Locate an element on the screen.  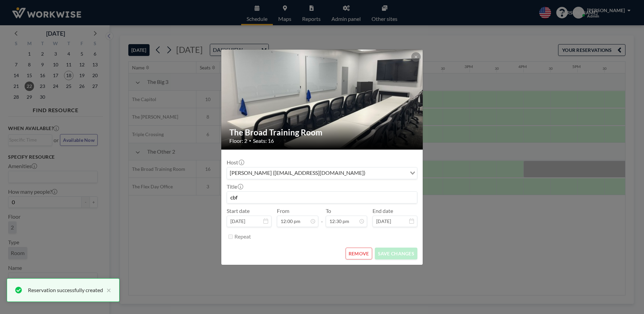
label: To is located at coordinates (329, 211).